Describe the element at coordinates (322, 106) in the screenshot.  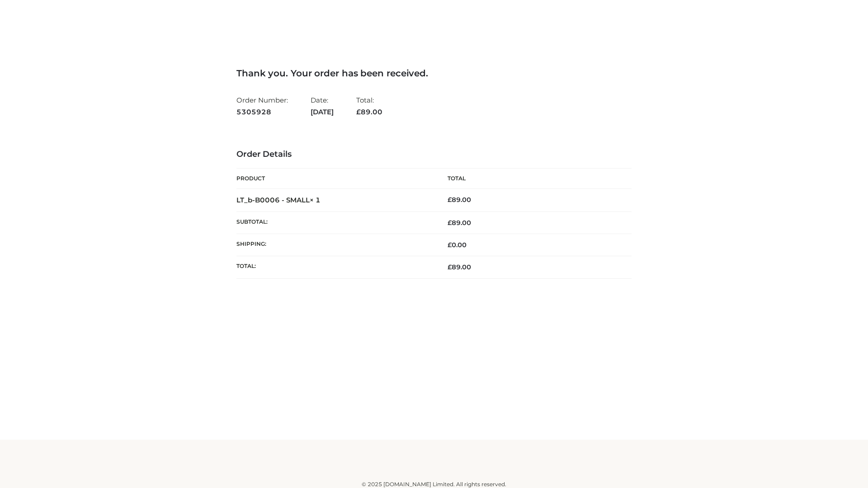
I see `li: Date:` at that location.